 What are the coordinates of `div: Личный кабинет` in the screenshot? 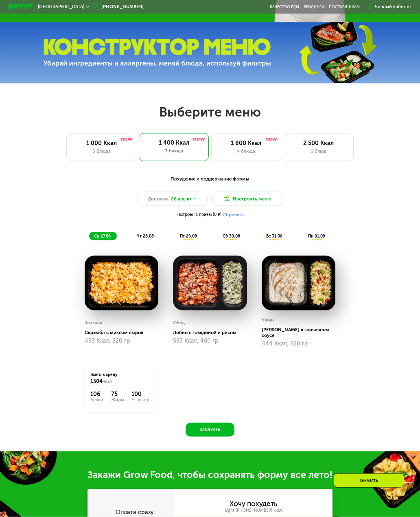 It's located at (392, 6).